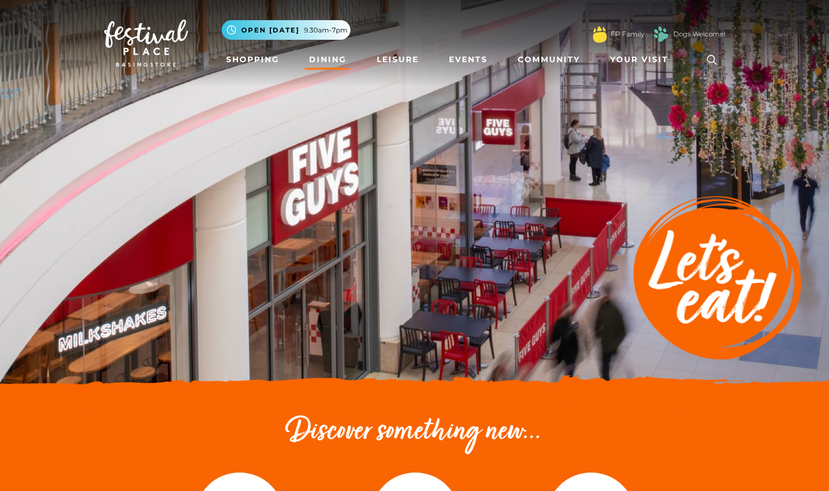 The width and height of the screenshot is (829, 491). I want to click on a: Community, so click(548, 59).